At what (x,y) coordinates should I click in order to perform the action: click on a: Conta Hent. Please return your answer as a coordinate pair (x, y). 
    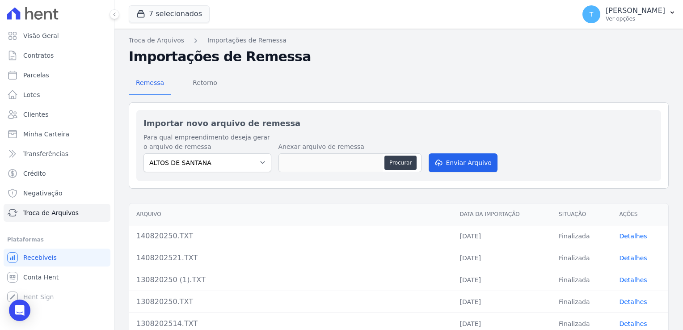
    Looking at the image, I should click on (57, 277).